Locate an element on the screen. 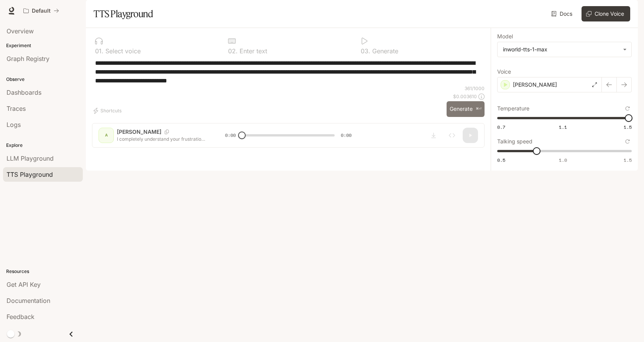 This screenshot has height=342, width=644. p: Select voice is located at coordinates (122, 51).